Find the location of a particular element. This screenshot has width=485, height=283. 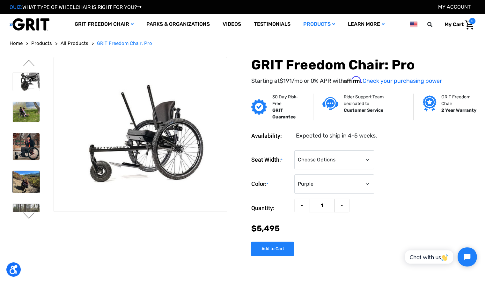

span: Home is located at coordinates (16, 43).